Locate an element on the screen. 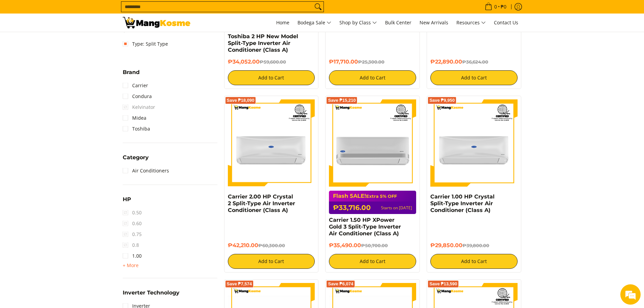 The width and height of the screenshot is (644, 308). a: Toshiba 2 HP New Model Split-Type Inverter Air Conditioner (Class A) is located at coordinates (263, 43).